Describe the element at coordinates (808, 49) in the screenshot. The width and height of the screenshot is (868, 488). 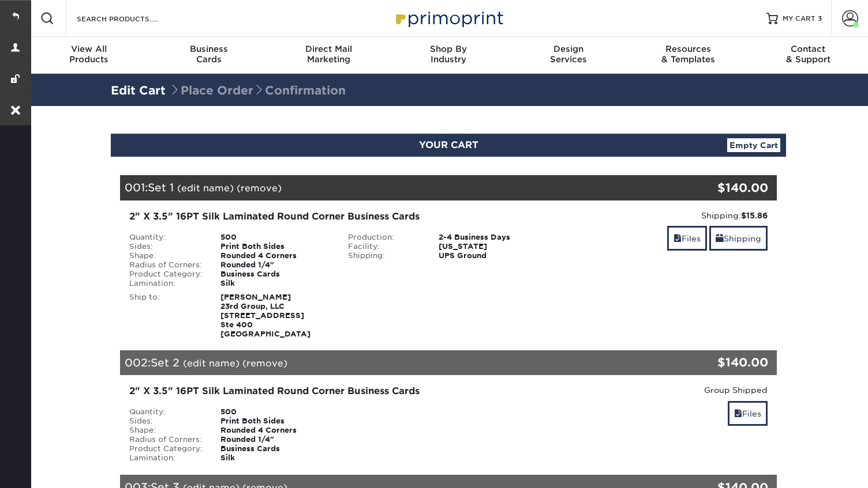
I see `span: Contact` at that location.